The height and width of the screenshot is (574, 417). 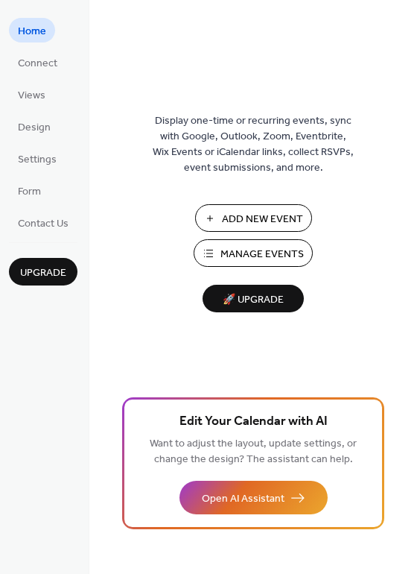 What do you see at coordinates (253, 144) in the screenshot?
I see `span: Display one-time or recurring events, sync with Google, Outlook, Zoom, Eventbrite, Wix Events or ...` at bounding box center [253, 144].